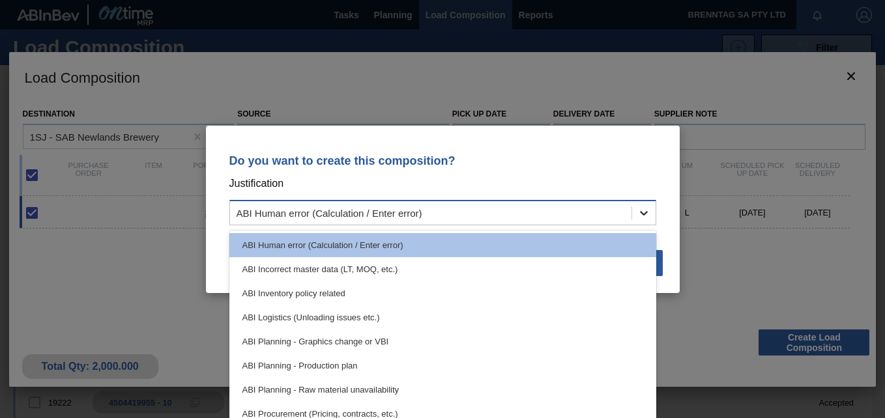  What do you see at coordinates (442, 317) in the screenshot?
I see `div: ABI Logistics (Unloading issues etc.)` at bounding box center [442, 317].